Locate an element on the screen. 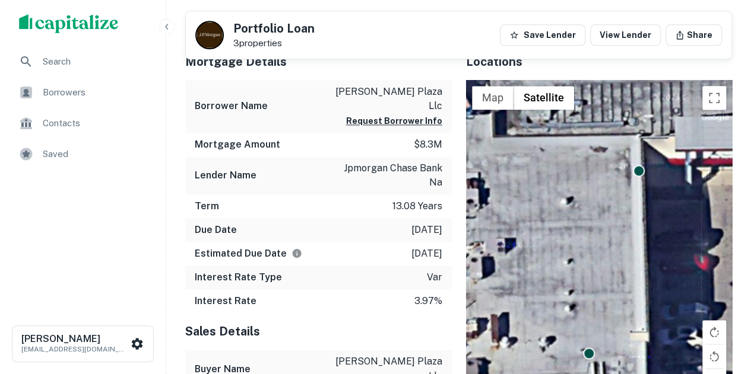 This screenshot has height=374, width=751. p: $8.3m is located at coordinates (428, 145).